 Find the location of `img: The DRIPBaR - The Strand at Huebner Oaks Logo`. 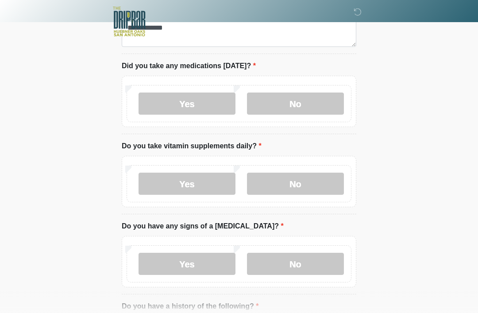

img: The DRIPBaR - The Strand at Huebner Oaks Logo is located at coordinates (129, 21).